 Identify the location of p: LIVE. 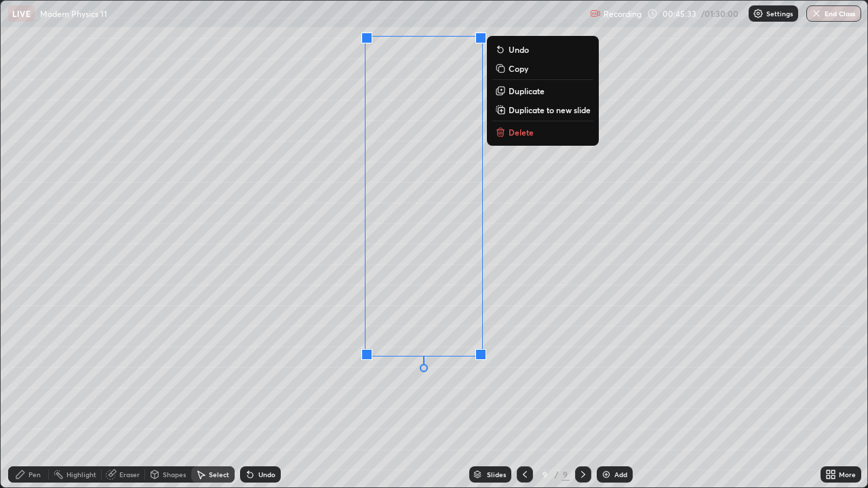
(21, 14).